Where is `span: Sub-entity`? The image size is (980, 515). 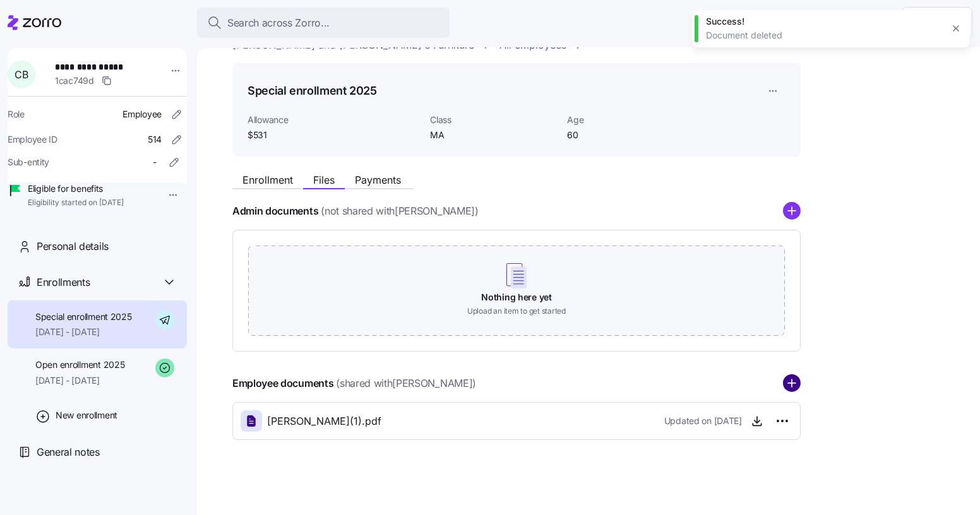
span: Sub-entity is located at coordinates (28, 162).